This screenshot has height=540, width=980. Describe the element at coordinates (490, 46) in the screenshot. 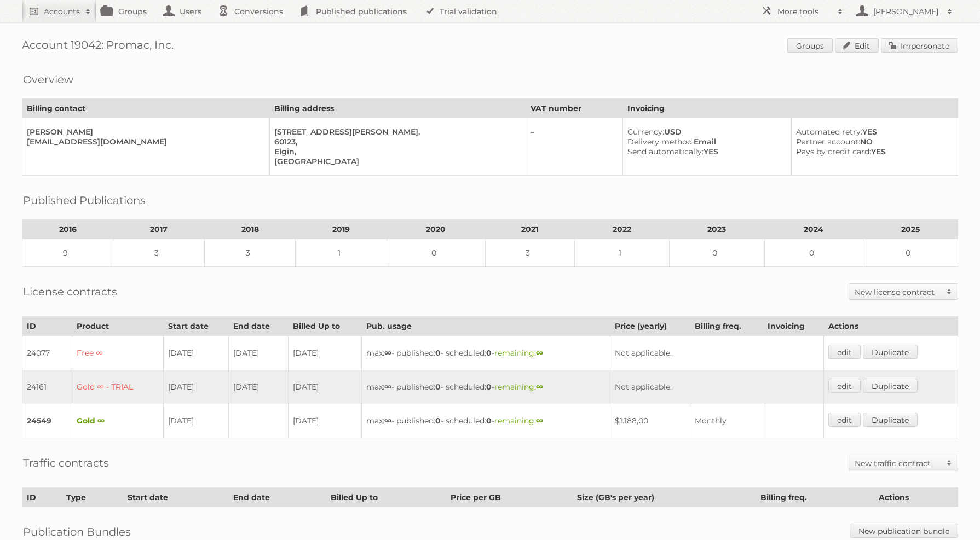

I see `h1: Account 19042: Promac, Inc.` at that location.